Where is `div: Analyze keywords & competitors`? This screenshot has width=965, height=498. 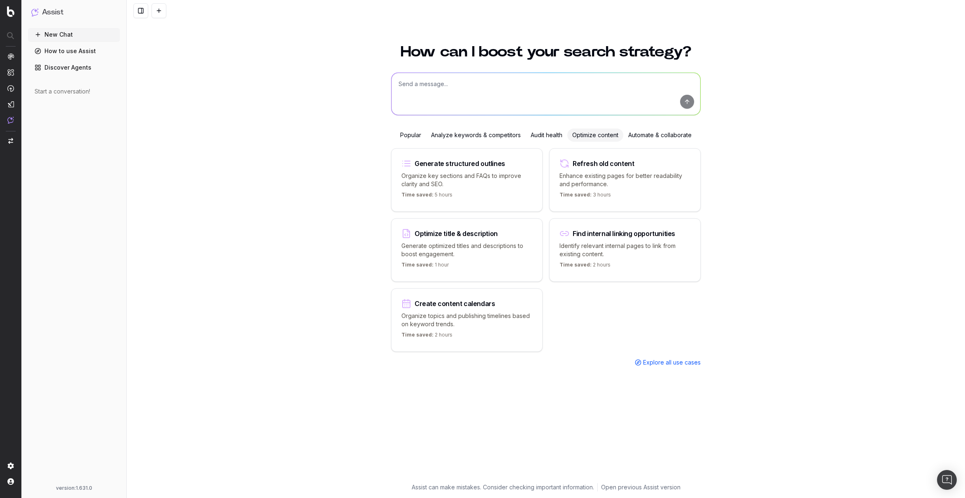
div: Analyze keywords & competitors is located at coordinates (476, 135).